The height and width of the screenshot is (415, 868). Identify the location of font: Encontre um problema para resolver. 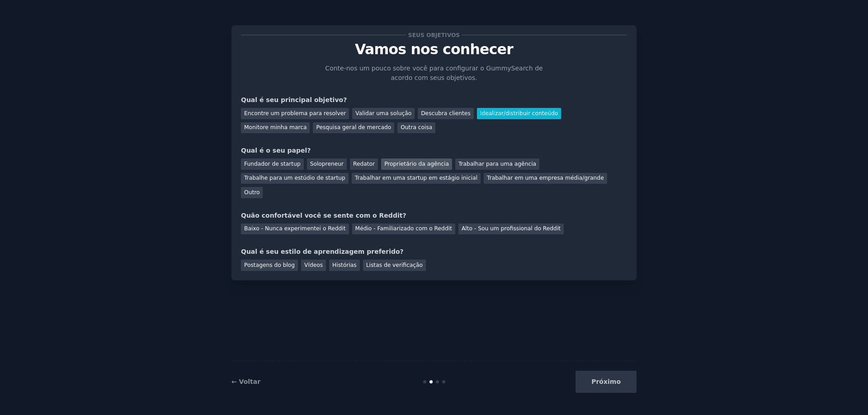
(294, 113).